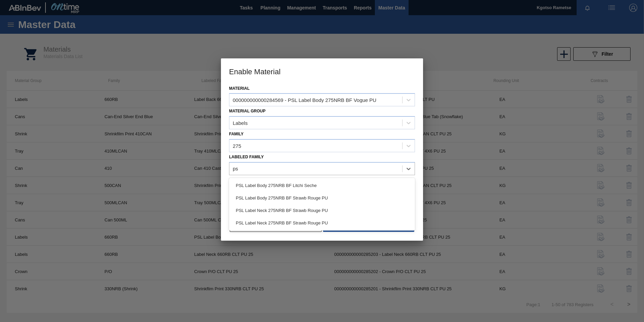 The image size is (644, 322). I want to click on label: Labeled Family, so click(246, 157).